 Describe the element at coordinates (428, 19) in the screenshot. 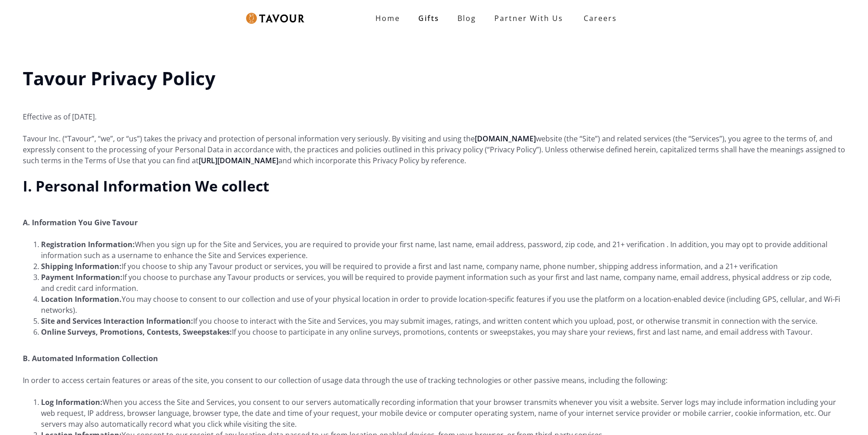

I see `a: Gifts` at that location.